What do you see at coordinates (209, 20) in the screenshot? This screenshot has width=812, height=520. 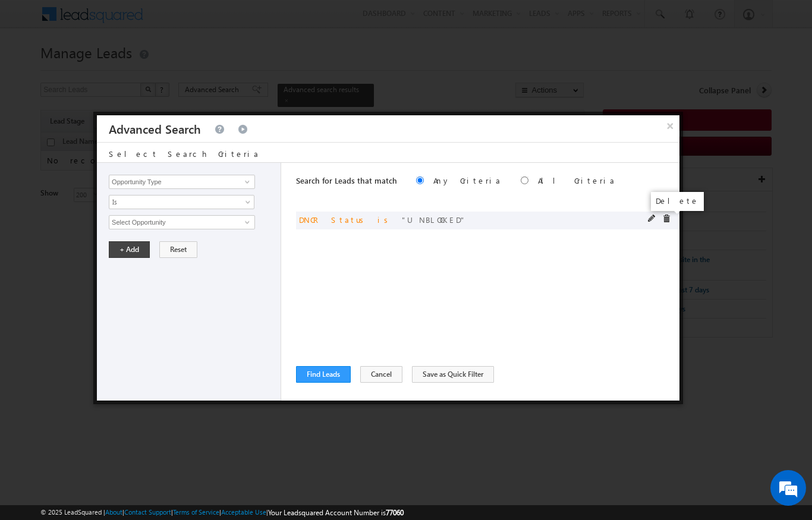 I see `div: Minimize live chat window` at bounding box center [209, 20].